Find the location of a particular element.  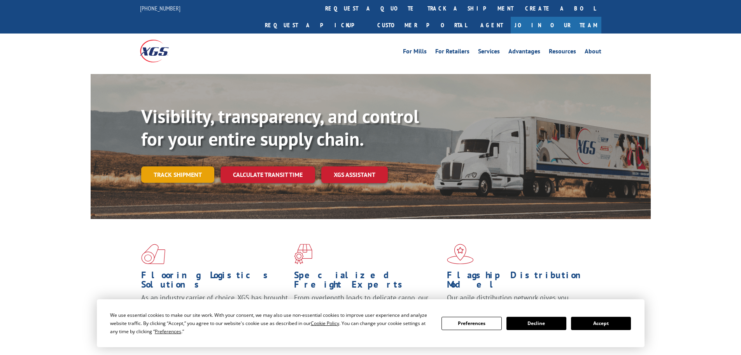

img: xgs-icon-total-supply-chain-intelligence-red is located at coordinates (153, 254).